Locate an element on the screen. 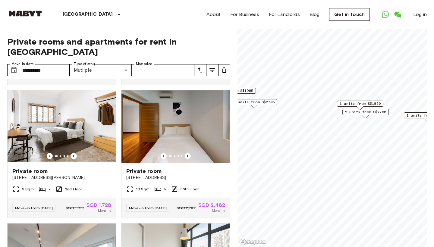  a: Marketing picture of unit SG-01-078-001-02Previous imagePrevious imagePrivate room[STREET_ADDRESS... is located at coordinates (62, 154).